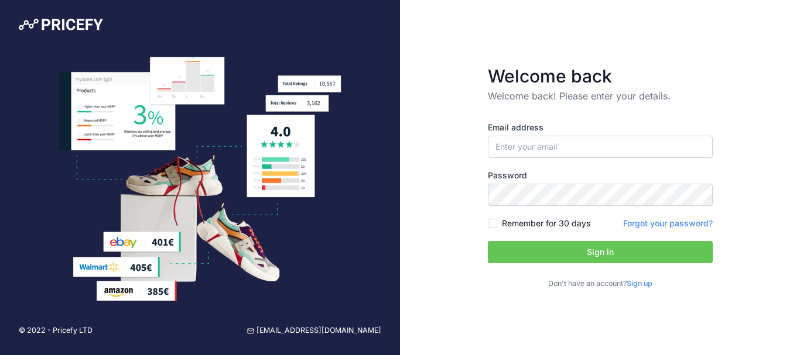 This screenshot has width=800, height=355. Describe the element at coordinates (600, 252) in the screenshot. I see `button: Sign in` at that location.